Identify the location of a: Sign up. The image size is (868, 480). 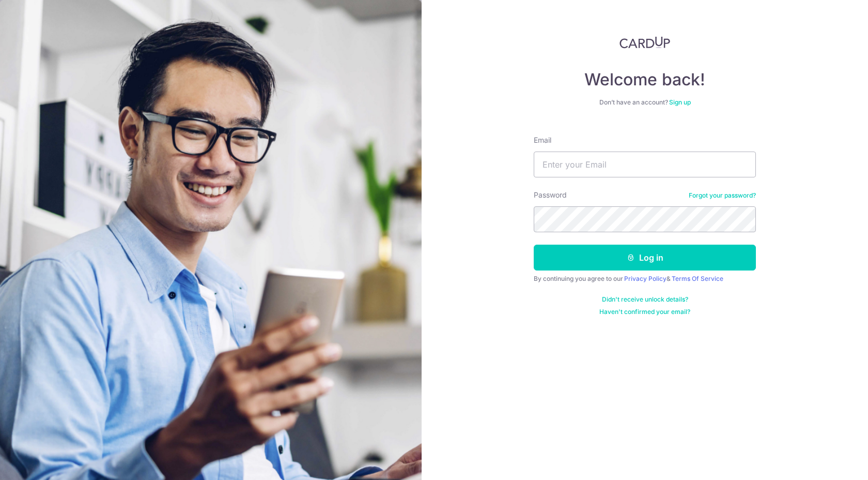
(680, 102).